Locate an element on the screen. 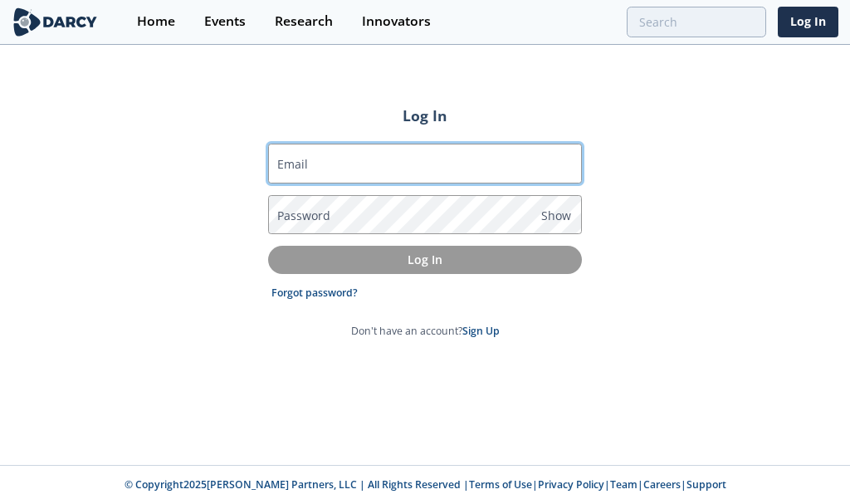 The height and width of the screenshot is (504, 850). label: Email is located at coordinates (292, 163).